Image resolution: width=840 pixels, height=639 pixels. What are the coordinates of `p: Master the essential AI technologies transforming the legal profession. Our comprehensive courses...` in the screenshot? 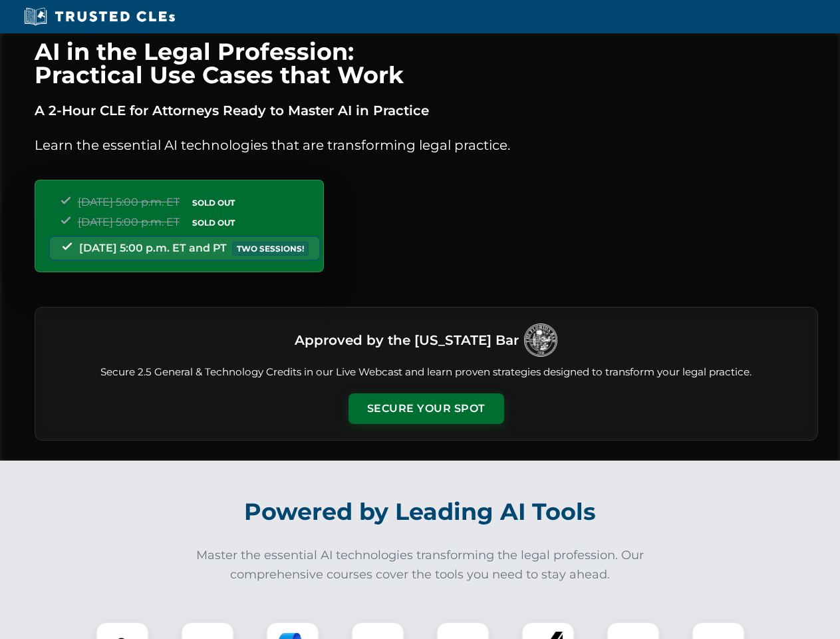 It's located at (421, 565).